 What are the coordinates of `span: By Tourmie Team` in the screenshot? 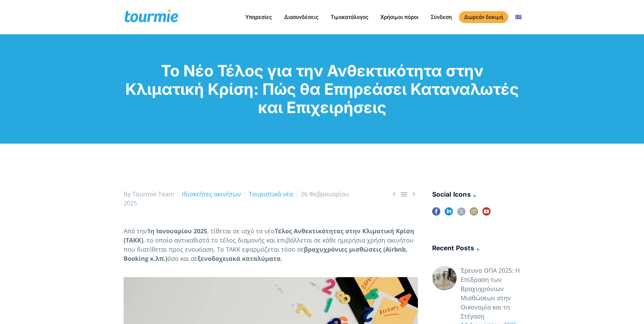 It's located at (149, 194).